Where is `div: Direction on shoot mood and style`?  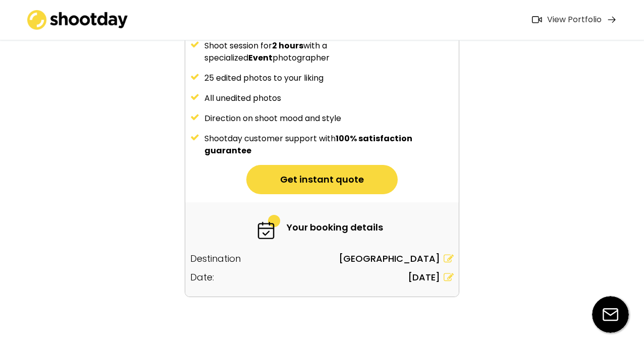 div: Direction on shoot mood and style is located at coordinates (329, 118).